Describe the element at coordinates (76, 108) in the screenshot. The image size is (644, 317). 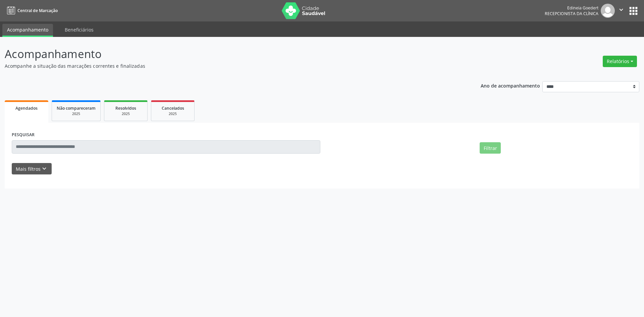
I see `span: Não compareceram` at that location.